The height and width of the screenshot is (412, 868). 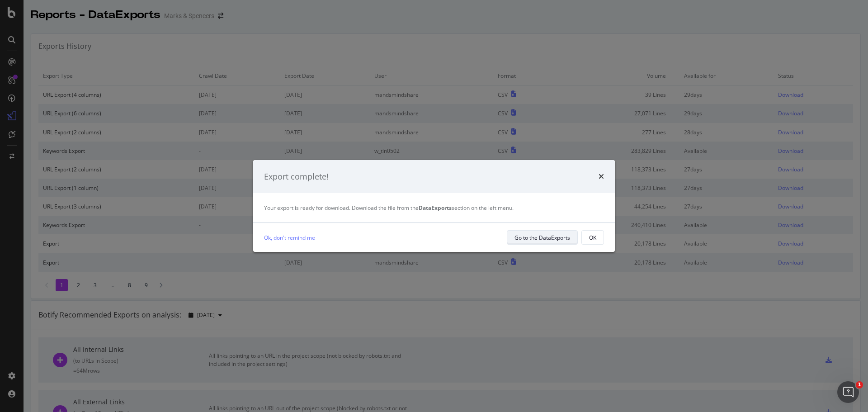 What do you see at coordinates (296, 176) in the screenshot?
I see `div: Export complete!` at bounding box center [296, 176].